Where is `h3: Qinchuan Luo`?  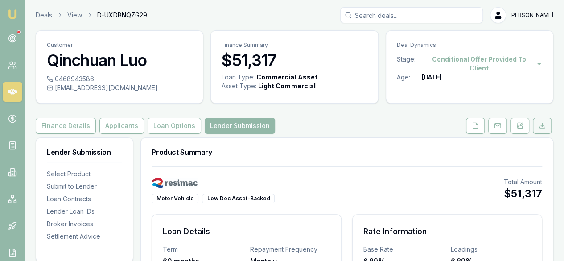 h3: Qinchuan Luo is located at coordinates (120, 60).